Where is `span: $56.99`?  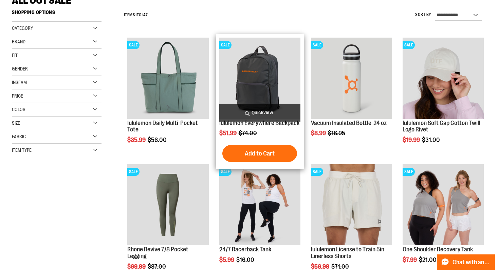 span: $56.99 is located at coordinates (320, 267).